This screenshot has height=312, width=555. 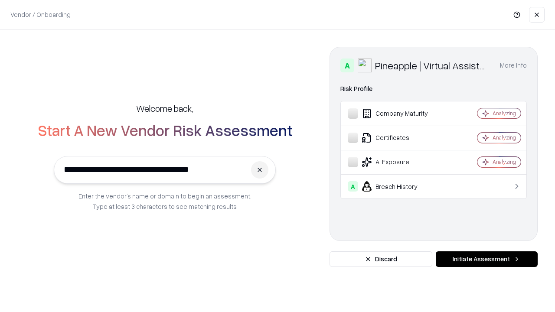 I want to click on h5: Welcome back,, so click(x=165, y=108).